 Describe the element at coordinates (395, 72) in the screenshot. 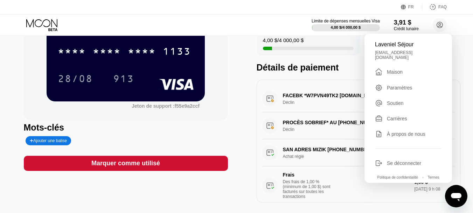

I see `font: Maison` at that location.